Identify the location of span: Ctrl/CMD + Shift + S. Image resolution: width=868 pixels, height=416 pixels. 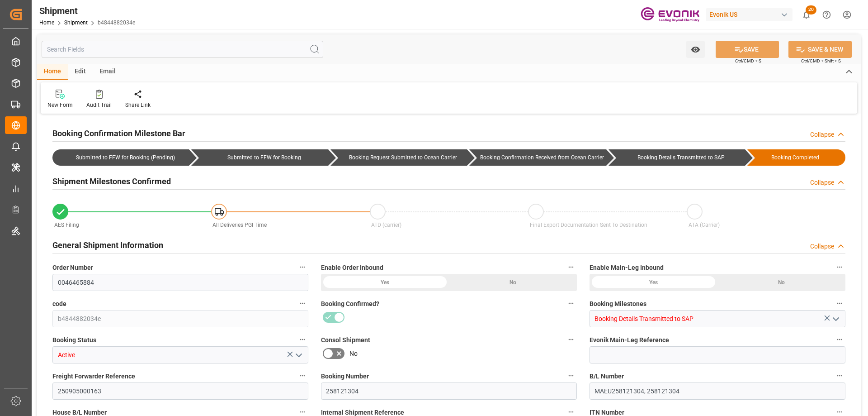
(821, 61).